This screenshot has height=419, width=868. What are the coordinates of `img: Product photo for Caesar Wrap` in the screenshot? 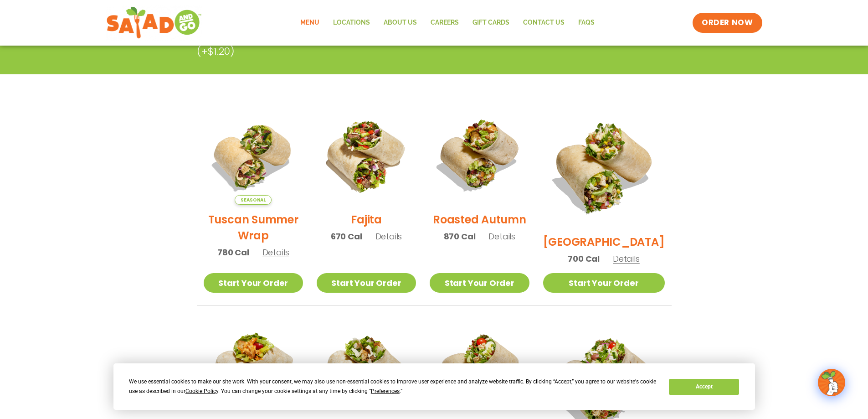 It's located at (366, 369).